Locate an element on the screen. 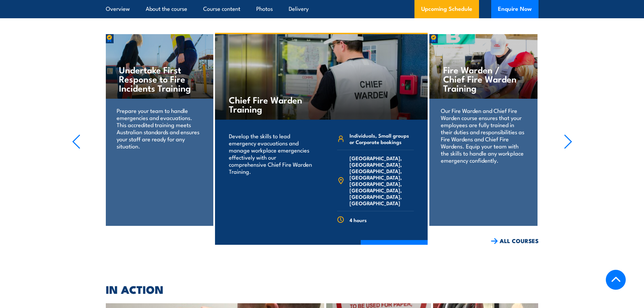  a: COURSE DETAILS is located at coordinates (394, 249).